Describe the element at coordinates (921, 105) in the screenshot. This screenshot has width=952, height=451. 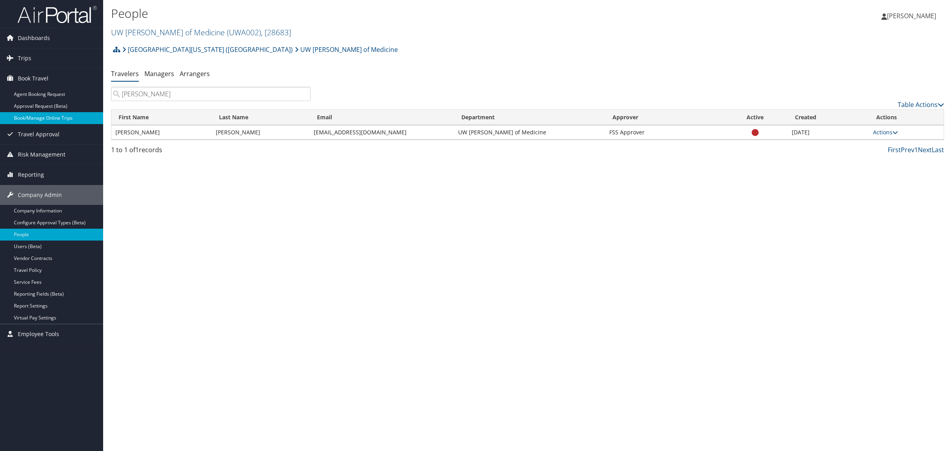
I see `a: Table Actions` at that location.